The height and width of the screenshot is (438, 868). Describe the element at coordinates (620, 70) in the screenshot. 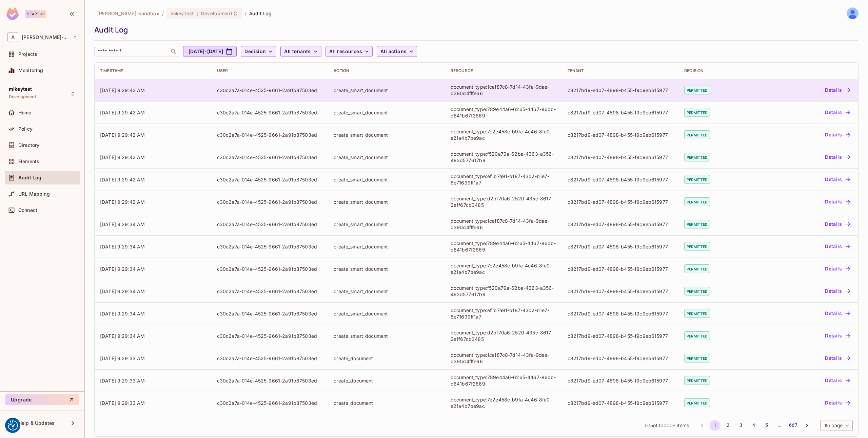

I see `div: Tenant` at that location.